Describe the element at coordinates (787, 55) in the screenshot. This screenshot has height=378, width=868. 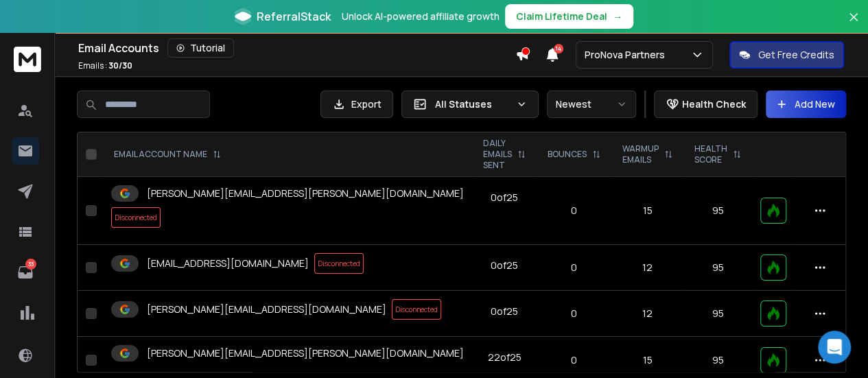
I see `button: Get Free Credits` at that location.